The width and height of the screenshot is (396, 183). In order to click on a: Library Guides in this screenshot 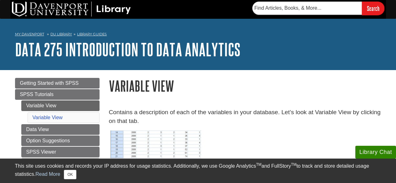, I will do `click(92, 34)`.